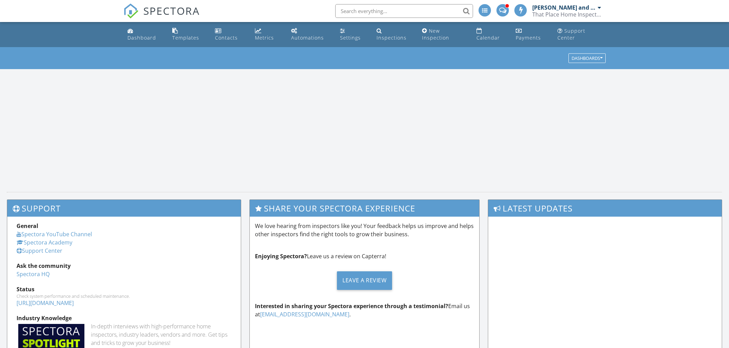  Describe the element at coordinates (394, 34) in the screenshot. I see `a: Inspections` at that location.